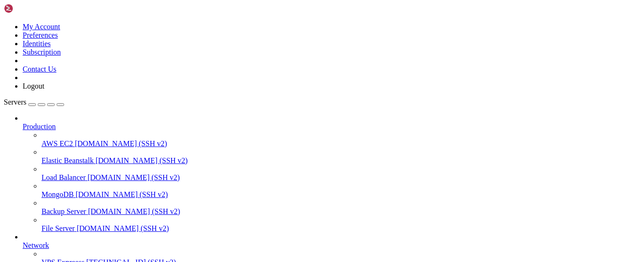 The image size is (644, 262). I want to click on a: Production, so click(331, 127).